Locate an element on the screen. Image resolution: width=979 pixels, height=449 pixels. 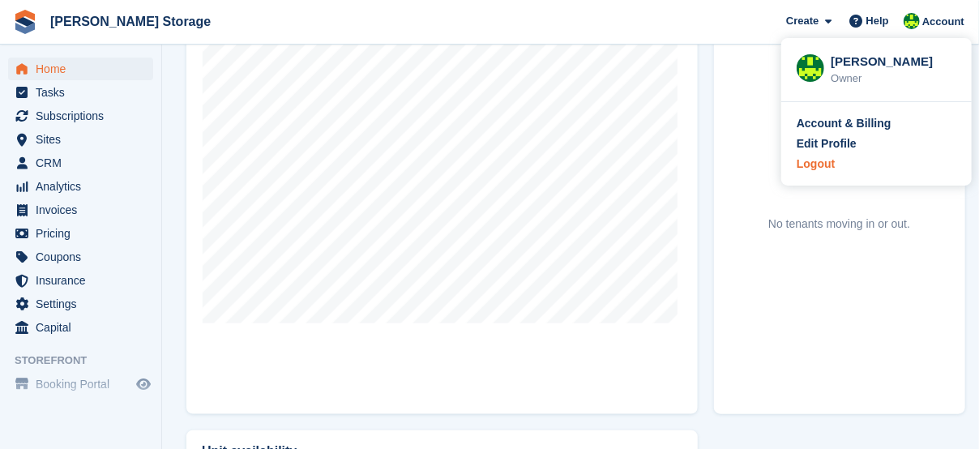
a: Logout is located at coordinates (876, 164).